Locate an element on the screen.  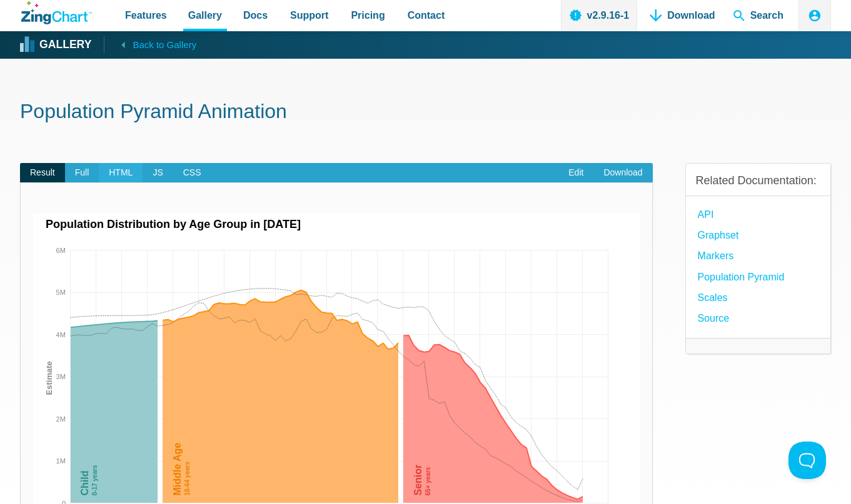
span: HTML is located at coordinates (120, 173).